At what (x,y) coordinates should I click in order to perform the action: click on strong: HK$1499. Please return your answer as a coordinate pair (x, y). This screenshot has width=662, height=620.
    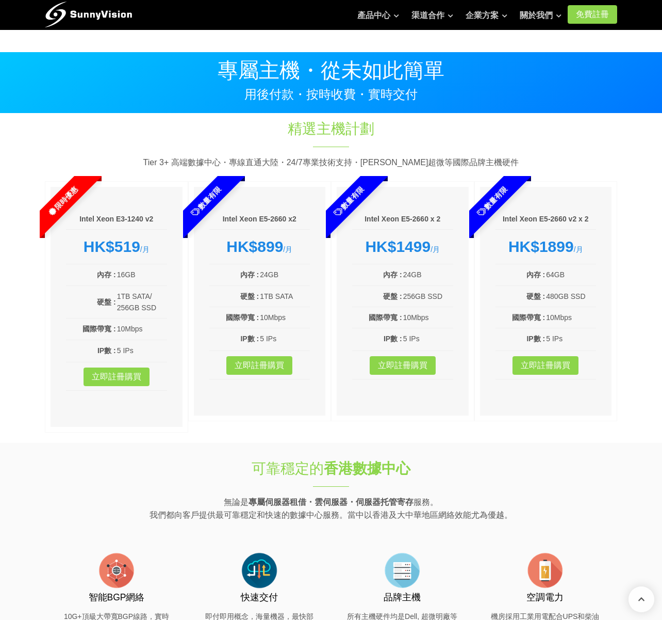
    Looking at the image, I should click on (398, 246).